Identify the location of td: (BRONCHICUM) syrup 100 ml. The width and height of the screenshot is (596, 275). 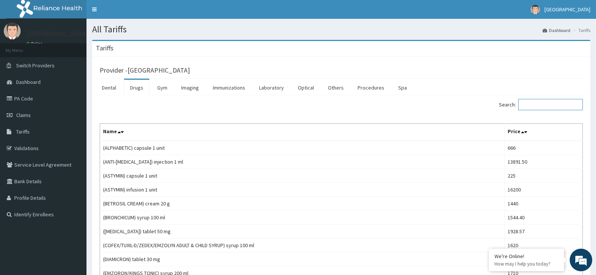
(302, 217).